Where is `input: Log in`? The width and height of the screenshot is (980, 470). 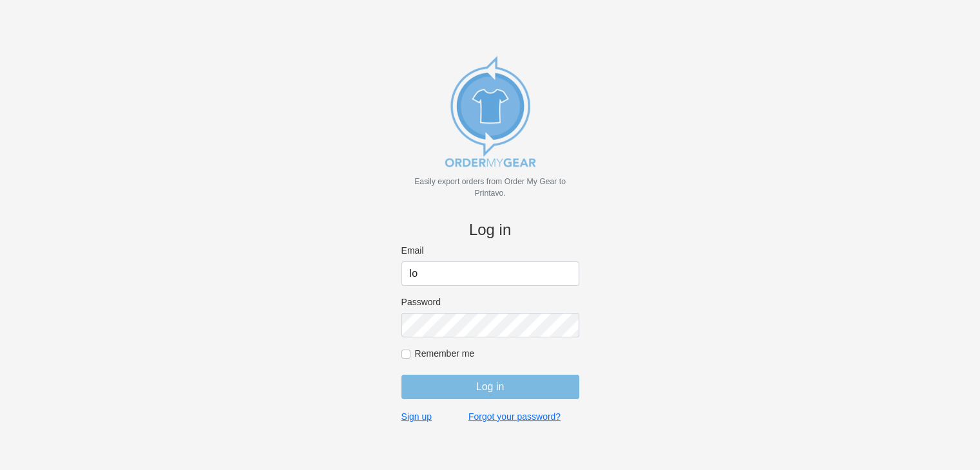 input: Log in is located at coordinates (490, 387).